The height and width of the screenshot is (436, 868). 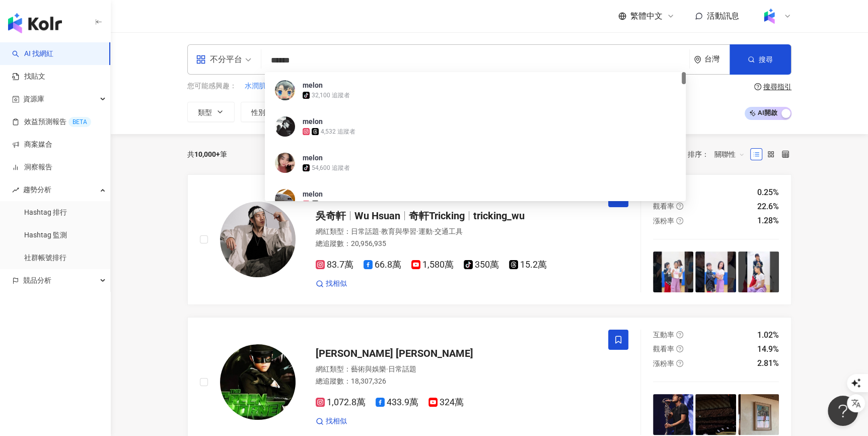 I want to click on button: 性別, so click(x=264, y=112).